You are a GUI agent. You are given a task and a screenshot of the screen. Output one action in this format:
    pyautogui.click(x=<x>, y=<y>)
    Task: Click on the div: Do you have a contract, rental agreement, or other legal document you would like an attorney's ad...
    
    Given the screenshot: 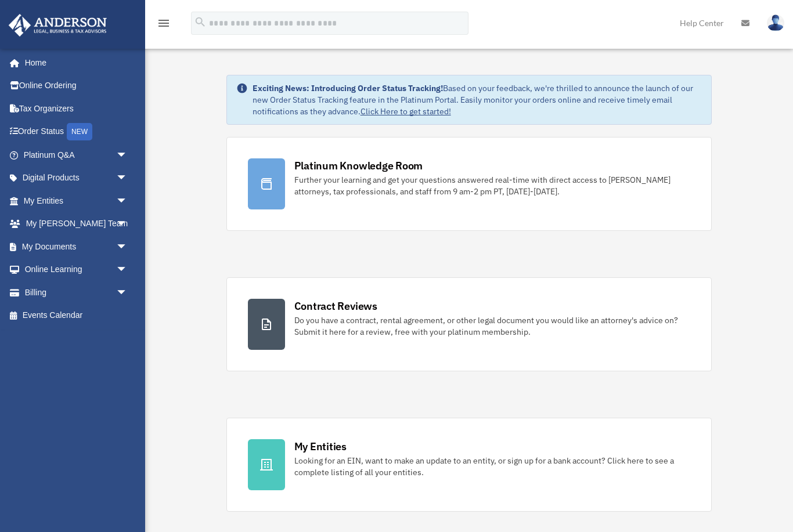 What is the action you would take?
    pyautogui.click(x=492, y=326)
    